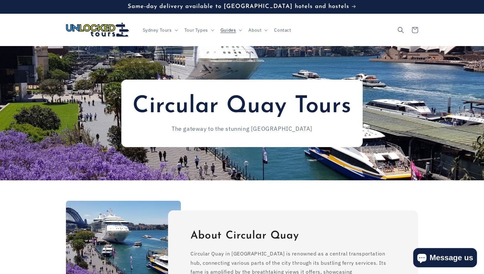 The height and width of the screenshot is (274, 484). I want to click on summary: About, so click(257, 30).